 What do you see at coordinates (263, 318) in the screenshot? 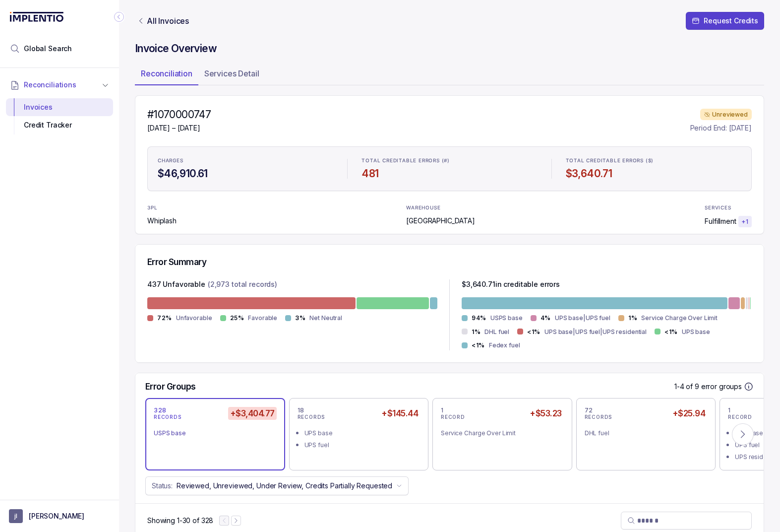
I see `p: Favorable` at bounding box center [263, 318].